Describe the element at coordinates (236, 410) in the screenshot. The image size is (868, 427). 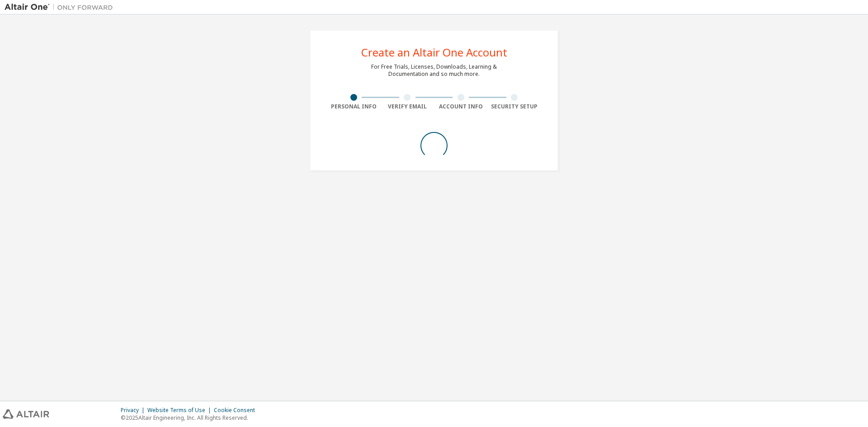
I see `div: Cookie Consent` at that location.